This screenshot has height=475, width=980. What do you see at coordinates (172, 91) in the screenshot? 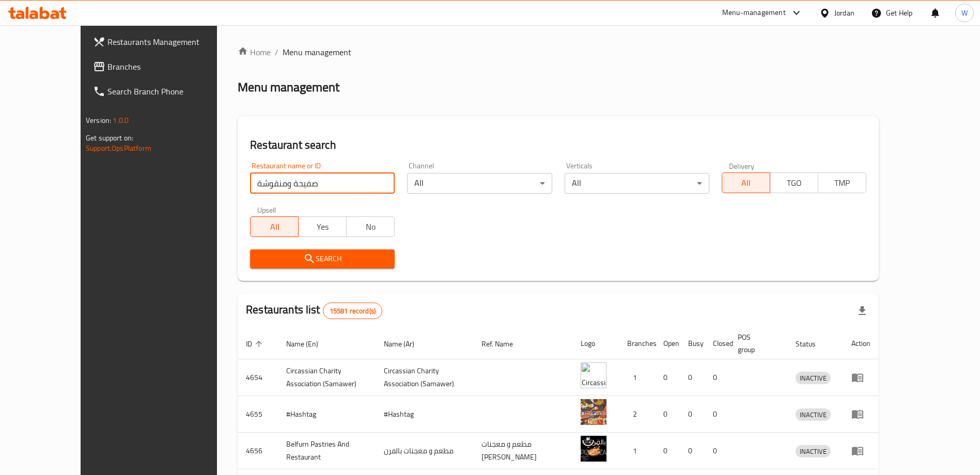
I see `span: Search Branch Phone` at bounding box center [172, 91].